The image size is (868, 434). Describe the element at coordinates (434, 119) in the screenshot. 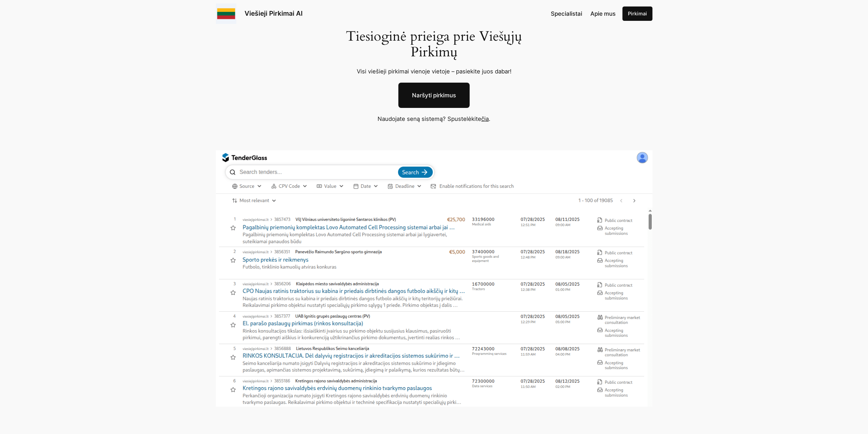

I see `p: Naudojate seną sistemą? Spustelėkite .` at that location.